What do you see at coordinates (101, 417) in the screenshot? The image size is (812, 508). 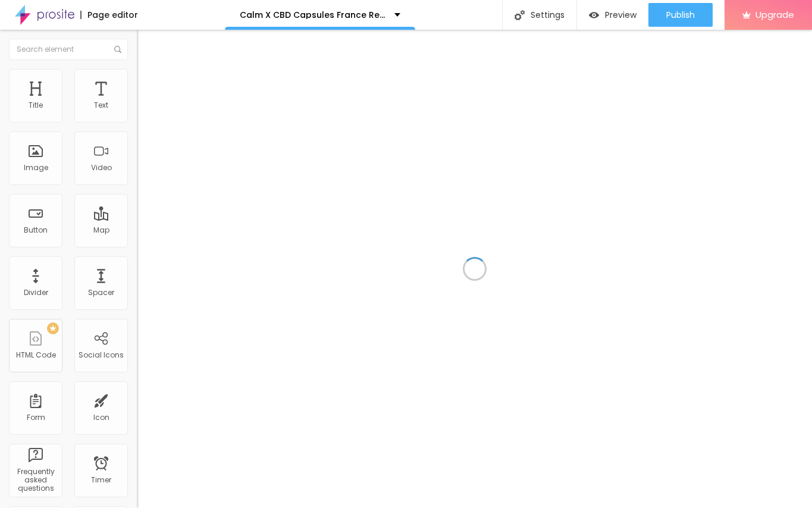 I see `div: Icon` at bounding box center [101, 417].